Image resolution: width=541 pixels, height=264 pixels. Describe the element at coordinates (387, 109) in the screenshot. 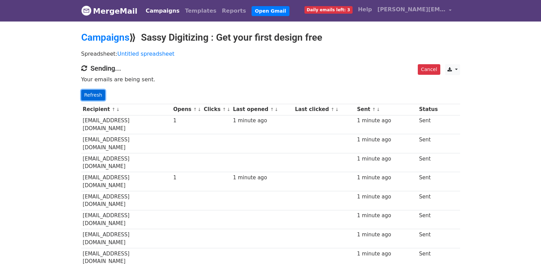

I see `th: Sent` at that location.